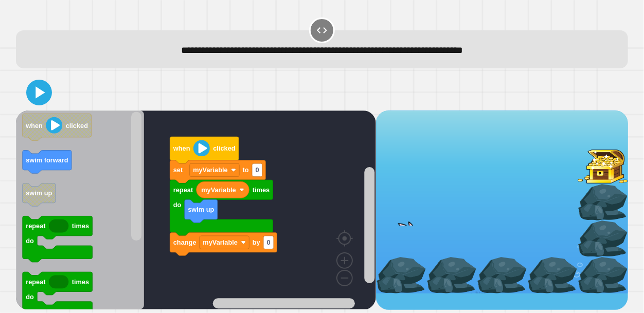  What do you see at coordinates (178, 170) in the screenshot?
I see `text: set` at bounding box center [178, 170].